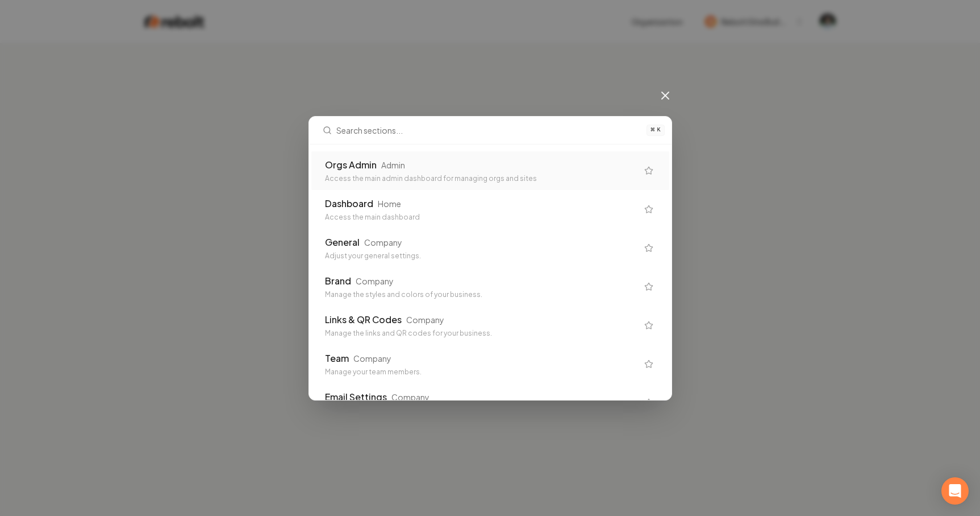  Describe the element at coordinates (351, 165) in the screenshot. I see `div: Orgs Admin` at that location.